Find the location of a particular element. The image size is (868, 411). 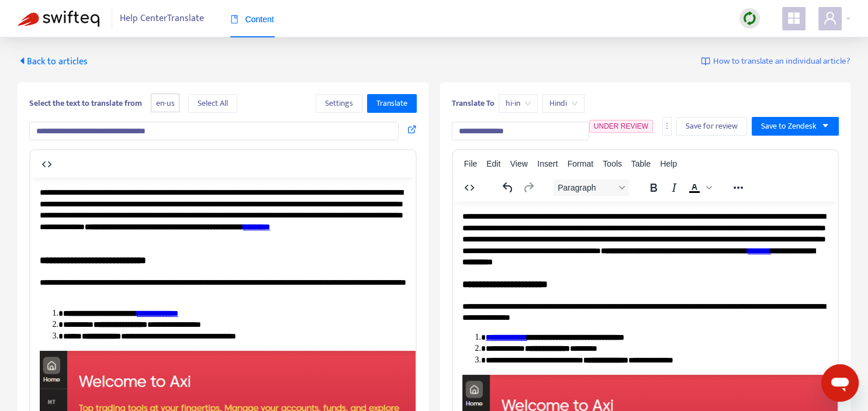

span: caret-left is located at coordinates (22, 61).